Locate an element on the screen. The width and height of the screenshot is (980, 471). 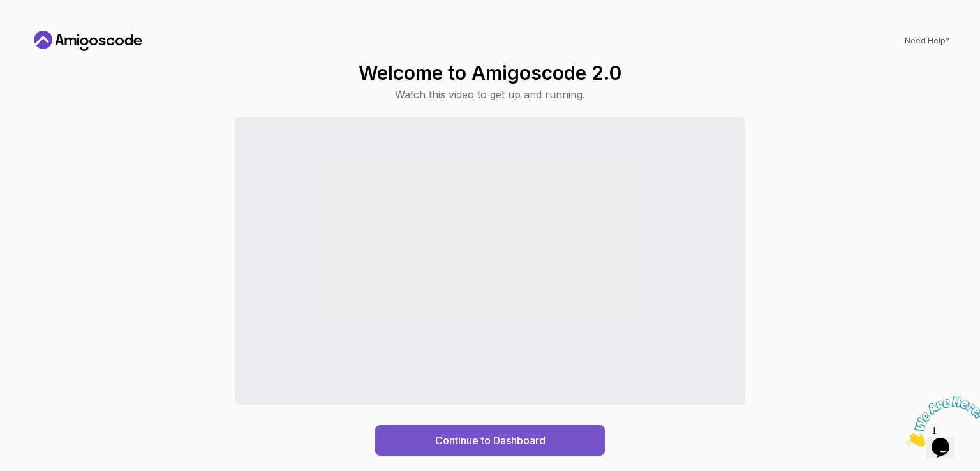
div: Continue to Dashboard is located at coordinates (490, 441).